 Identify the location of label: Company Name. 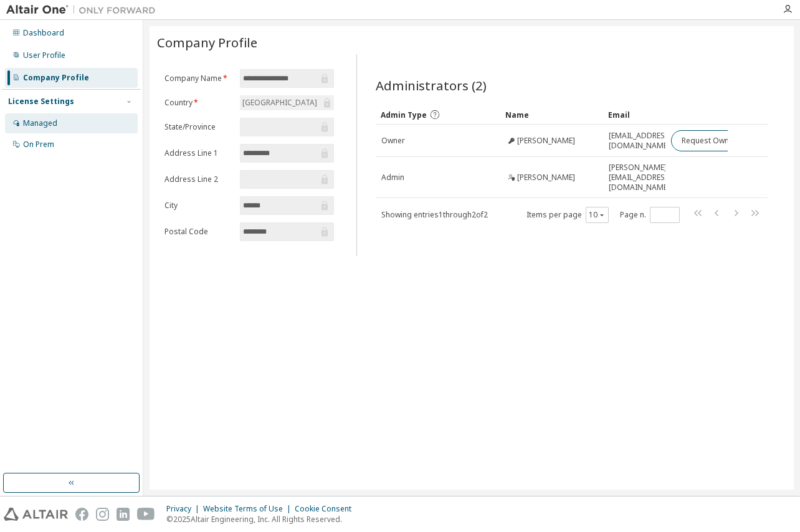
(198, 79).